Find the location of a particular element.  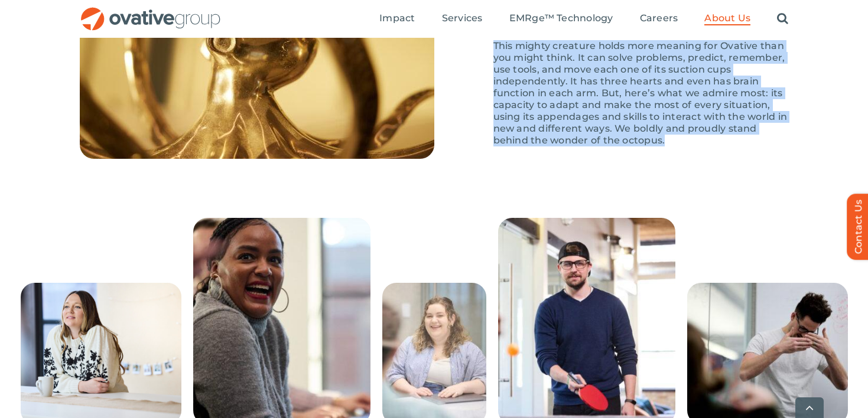

span: EMRge™ Technology is located at coordinates (562, 18).